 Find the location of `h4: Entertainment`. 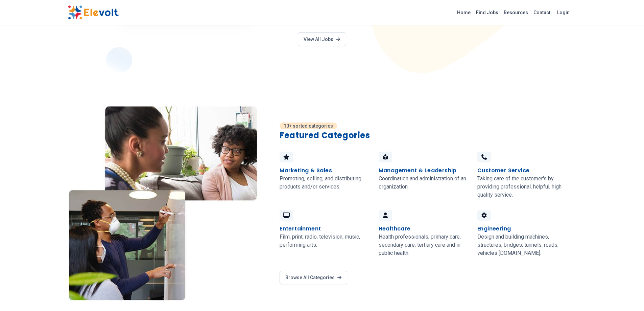

h4: Entertainment is located at coordinates (300, 228).